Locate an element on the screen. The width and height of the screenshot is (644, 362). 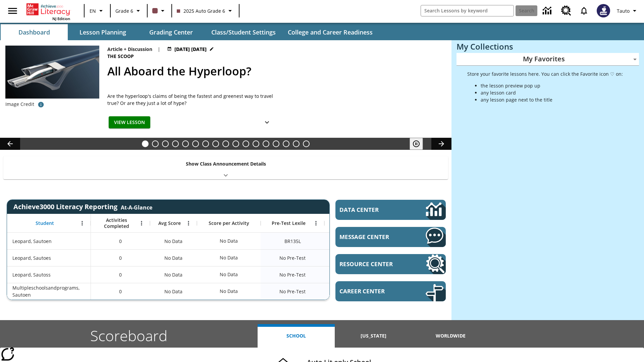
button: Slide 10 Mixed Practice: Citing Evidence is located at coordinates (236, 144).